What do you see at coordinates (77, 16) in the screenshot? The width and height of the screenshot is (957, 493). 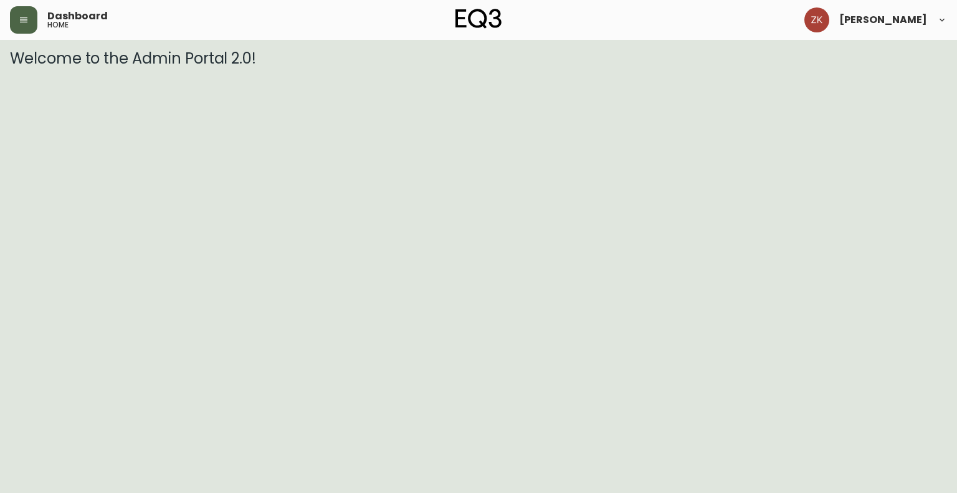 I see `span: Dashboard` at bounding box center [77, 16].